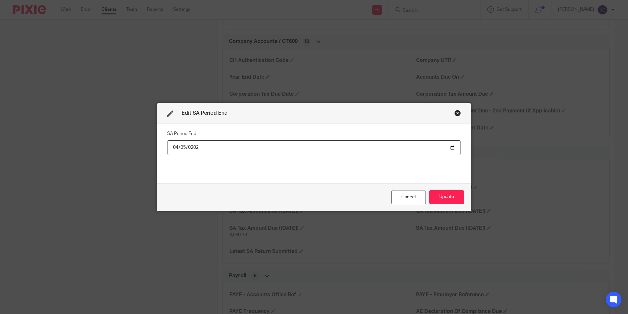  Describe the element at coordinates (182, 134) in the screenshot. I see `label: SA Period End` at that location.